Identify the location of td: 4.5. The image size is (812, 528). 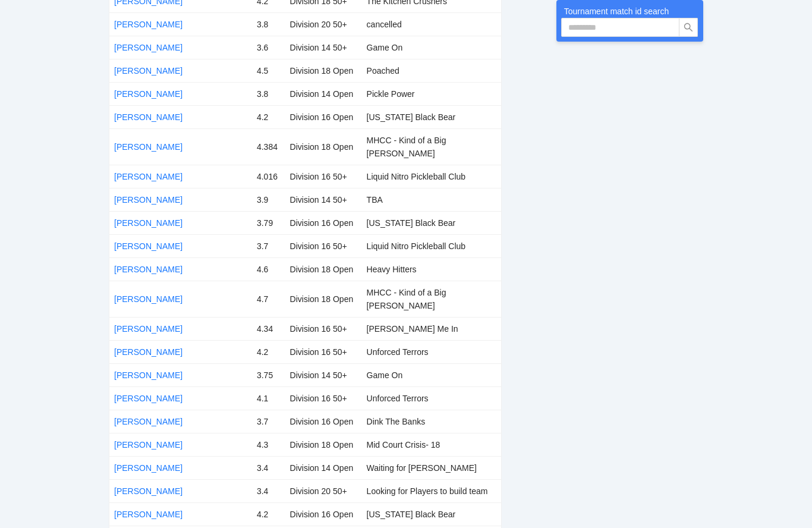
(269, 70).